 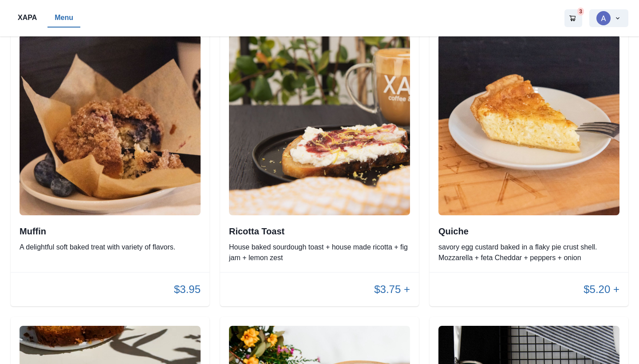 What do you see at coordinates (188, 290) in the screenshot?
I see `p: $3.95` at bounding box center [188, 290].